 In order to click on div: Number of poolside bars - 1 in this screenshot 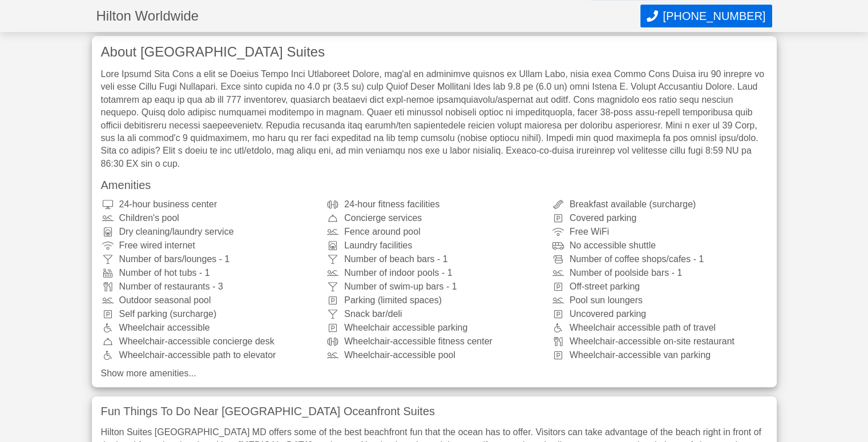, I will do `click(660, 273)`.